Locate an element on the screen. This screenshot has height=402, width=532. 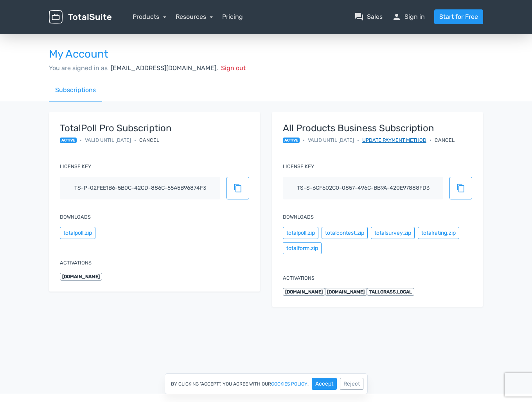
a: Start for Free is located at coordinates (459, 17).